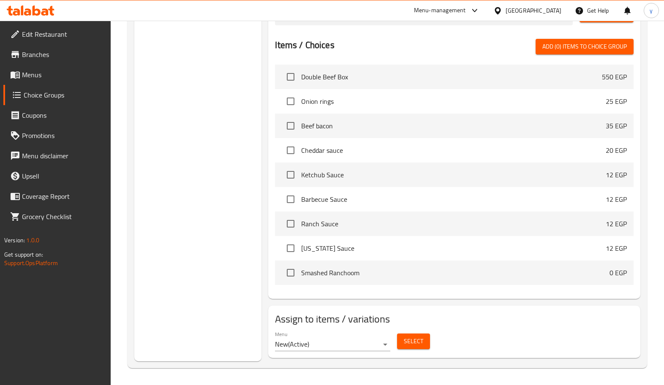 The height and width of the screenshot is (385, 664). Describe the element at coordinates (57, 196) in the screenshot. I see `a: Coverage Report` at that location.